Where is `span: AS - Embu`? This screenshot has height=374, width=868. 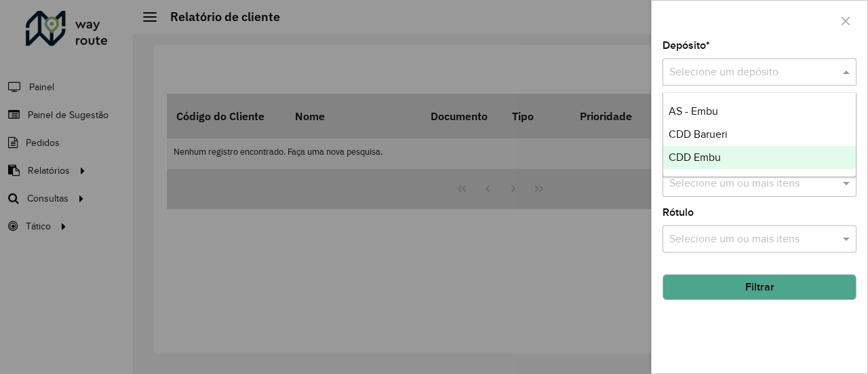 span: AS - Embu is located at coordinates (693, 111).